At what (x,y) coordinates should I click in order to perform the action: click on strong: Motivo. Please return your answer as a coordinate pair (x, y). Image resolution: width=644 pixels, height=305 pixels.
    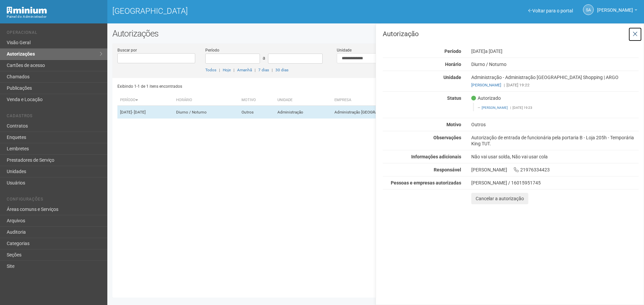
    Looking at the image, I should click on (454, 125).